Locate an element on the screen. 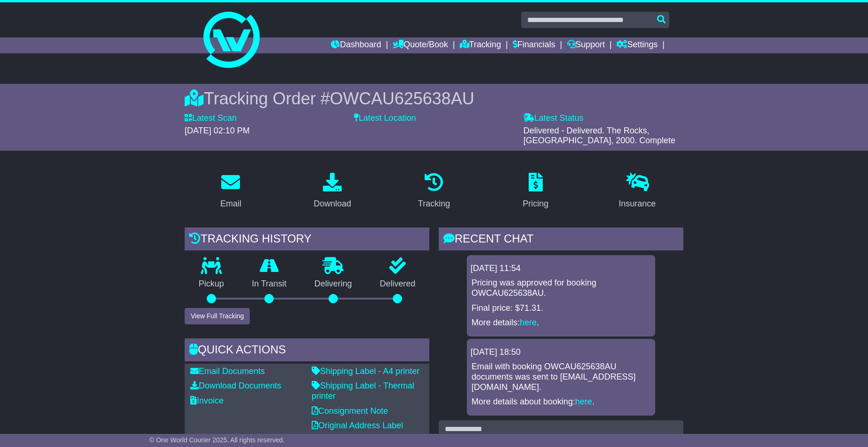  p: Final price: $71.31. is located at coordinates (561, 309).